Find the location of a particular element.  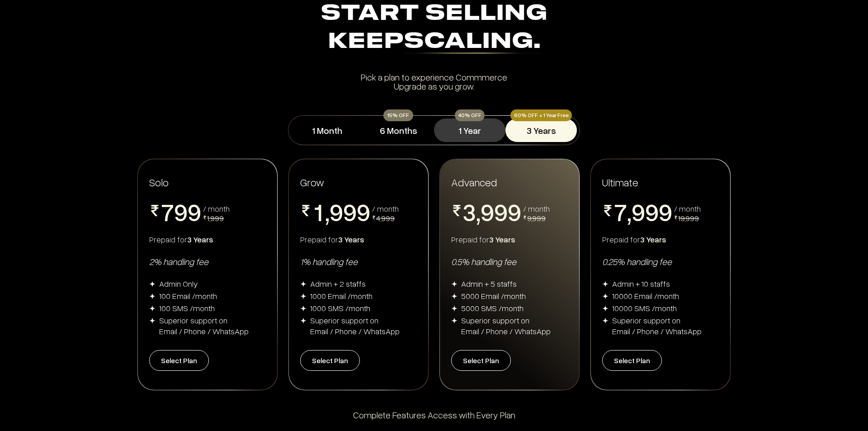

div: 5000 Email /month is located at coordinates (493, 296).